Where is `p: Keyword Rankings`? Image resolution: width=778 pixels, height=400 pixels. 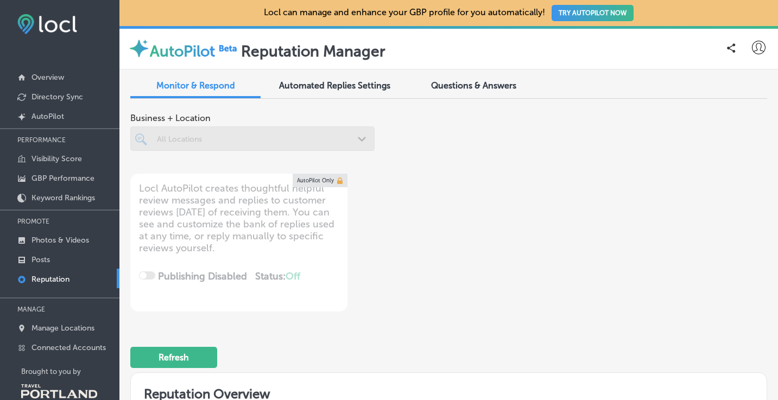 p: Keyword Rankings is located at coordinates (63, 198).